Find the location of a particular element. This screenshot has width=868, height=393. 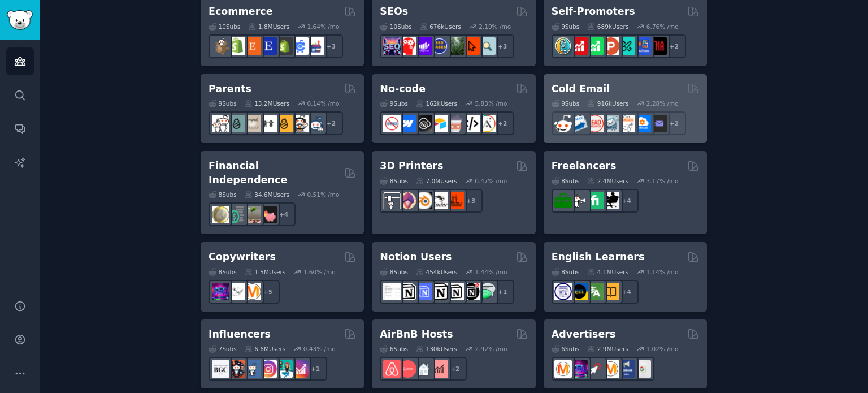

img: Notiontemplates is located at coordinates (392, 291).